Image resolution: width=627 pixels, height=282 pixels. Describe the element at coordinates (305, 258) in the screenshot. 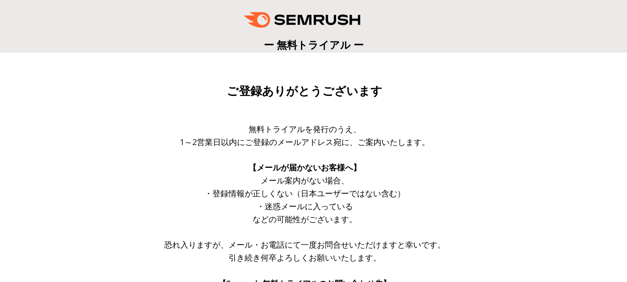

I see `span: 引き続き何卒よろしくお願いいたします。` at that location.